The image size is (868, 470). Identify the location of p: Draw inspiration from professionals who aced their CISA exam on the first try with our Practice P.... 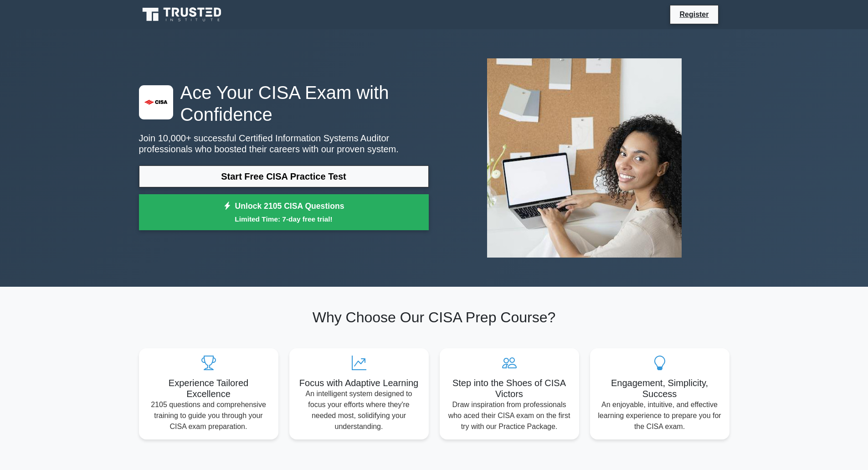
(510, 415).